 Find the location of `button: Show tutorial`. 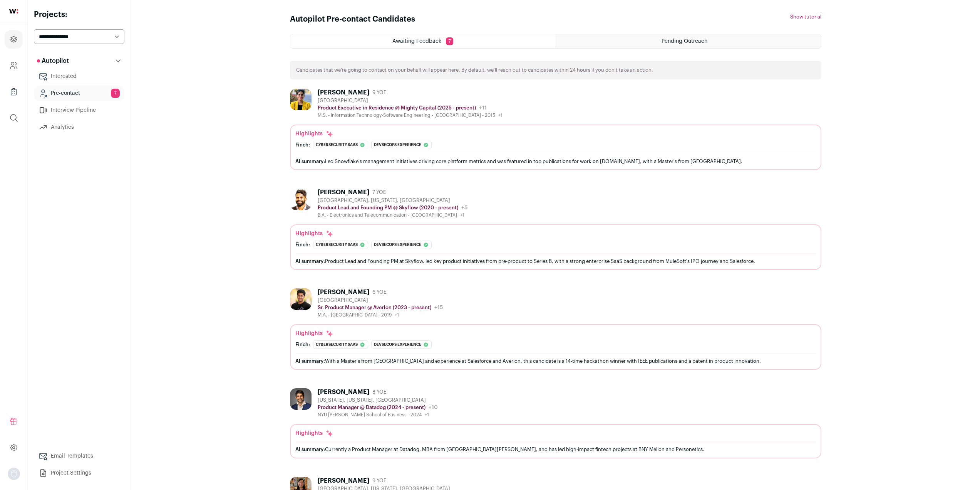

button: Show tutorial is located at coordinates (806, 17).